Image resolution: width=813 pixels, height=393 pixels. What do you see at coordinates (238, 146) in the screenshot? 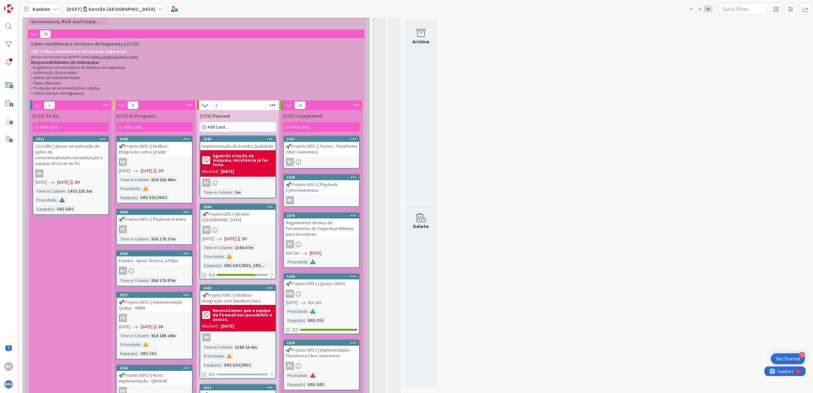
I see `div: Implementação do Eramba Qualidade` at bounding box center [238, 146].